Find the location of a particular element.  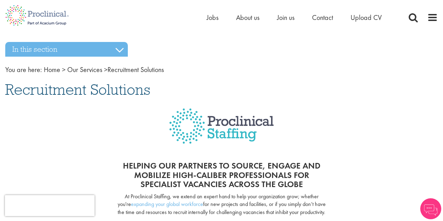

p: At Proclinical Staffing, we extend an expert hand to help your organization grow; whether you're ... is located at coordinates (221, 205).